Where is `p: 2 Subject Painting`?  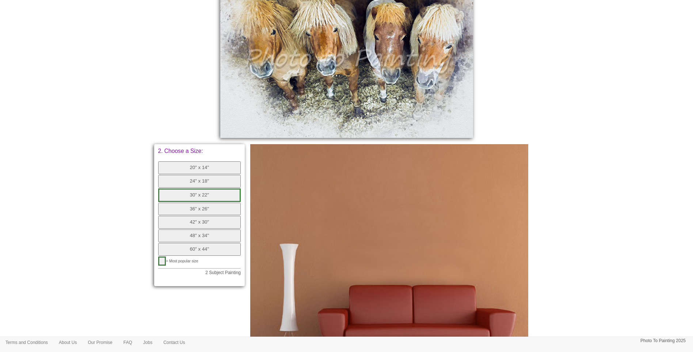 p: 2 Subject Painting is located at coordinates (200, 272).